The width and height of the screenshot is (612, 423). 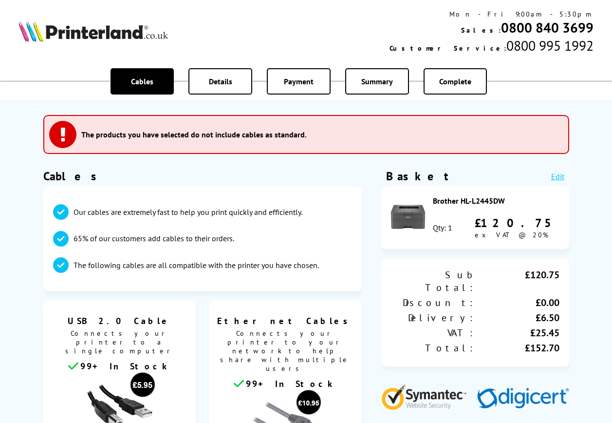 I want to click on span: Details, so click(x=221, y=81).